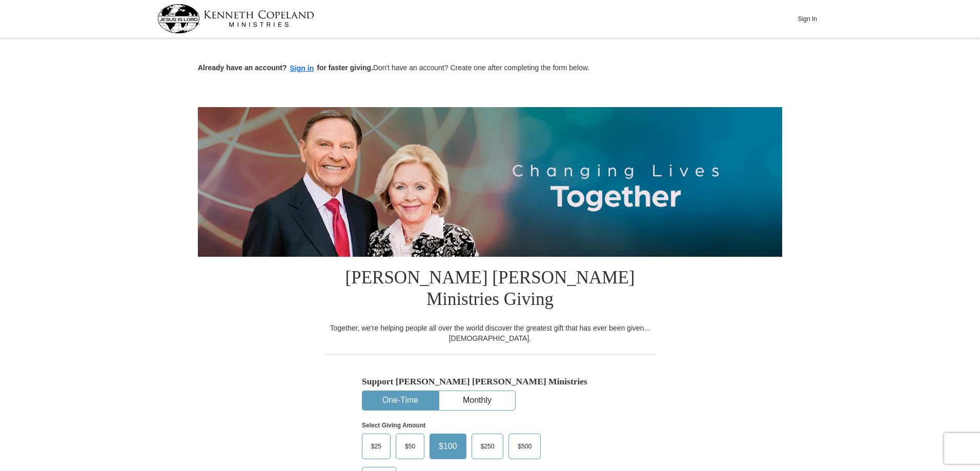 The width and height of the screenshot is (980, 471). Describe the element at coordinates (477, 400) in the screenshot. I see `button: Monthly` at that location.